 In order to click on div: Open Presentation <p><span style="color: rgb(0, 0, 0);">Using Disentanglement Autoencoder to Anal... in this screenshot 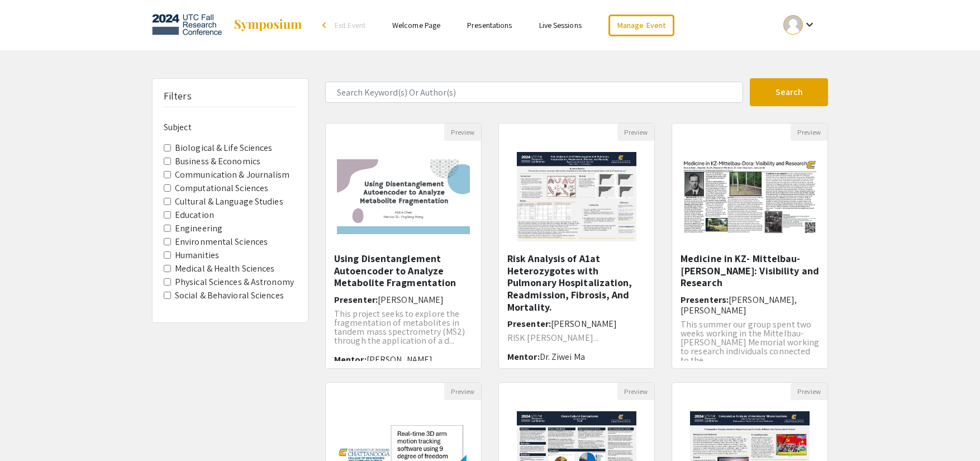, I will do `click(404, 245)`.